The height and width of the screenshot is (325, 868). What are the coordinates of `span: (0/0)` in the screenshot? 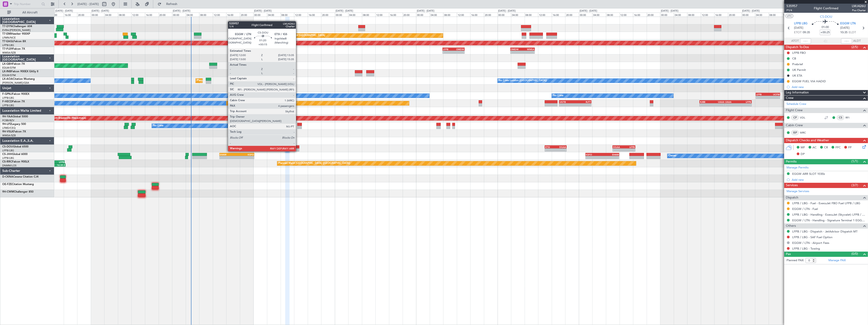 It's located at (855, 253).